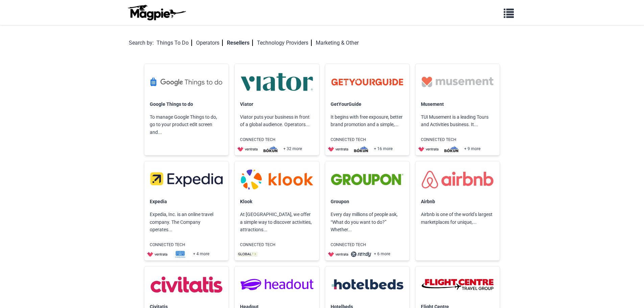 The height and width of the screenshot is (308, 644). What do you see at coordinates (174, 43) in the screenshot?
I see `a: Things To Do` at bounding box center [174, 43].